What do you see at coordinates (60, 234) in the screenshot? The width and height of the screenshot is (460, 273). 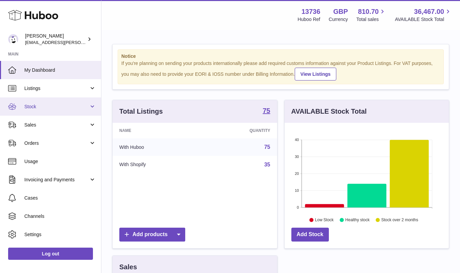 I see `span: Settings` at bounding box center [60, 234].